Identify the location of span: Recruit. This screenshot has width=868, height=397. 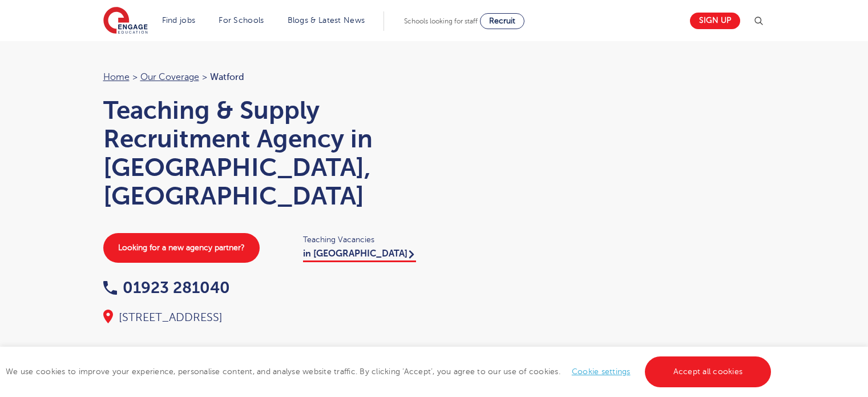
(502, 20).